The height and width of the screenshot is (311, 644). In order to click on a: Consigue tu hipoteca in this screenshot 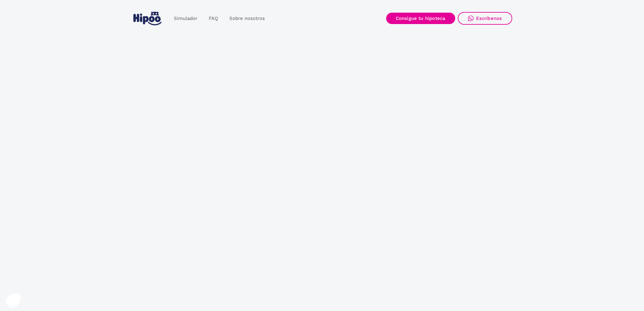, I will do `click(421, 18)`.